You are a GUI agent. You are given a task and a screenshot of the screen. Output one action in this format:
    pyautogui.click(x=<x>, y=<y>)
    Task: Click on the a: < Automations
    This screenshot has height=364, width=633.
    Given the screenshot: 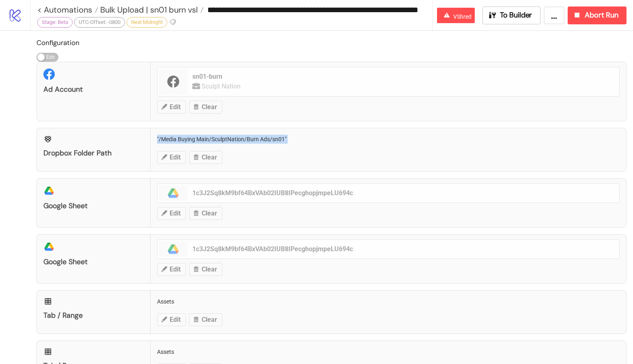 What is the action you would take?
    pyautogui.click(x=68, y=10)
    